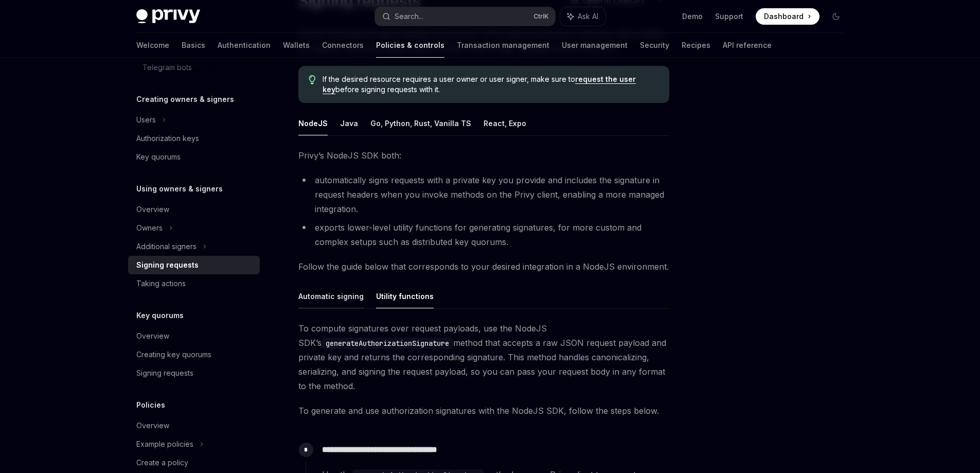  What do you see at coordinates (421, 123) in the screenshot?
I see `button: Go, Python, Rust, Vanilla TS` at bounding box center [421, 123].